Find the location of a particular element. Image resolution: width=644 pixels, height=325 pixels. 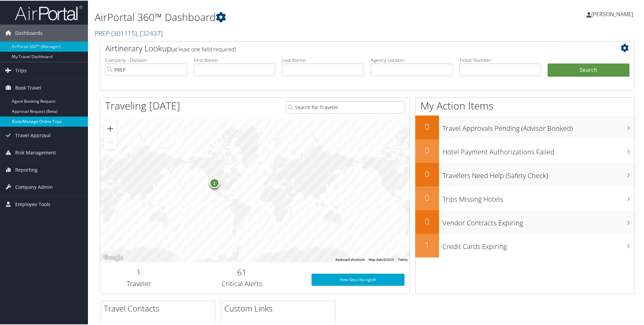

a: 0Hotel Payment Authorizations Failed is located at coordinates (525, 150).